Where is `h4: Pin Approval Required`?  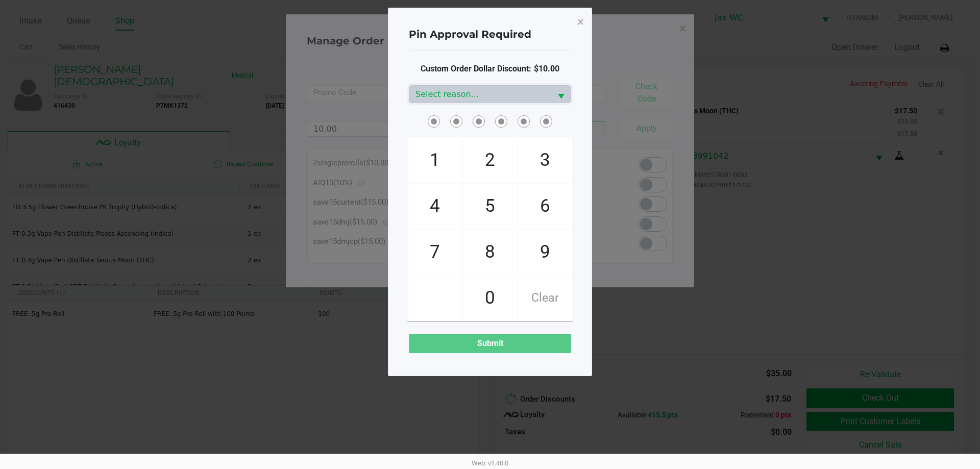
h4: Pin Approval Required is located at coordinates (470, 34).